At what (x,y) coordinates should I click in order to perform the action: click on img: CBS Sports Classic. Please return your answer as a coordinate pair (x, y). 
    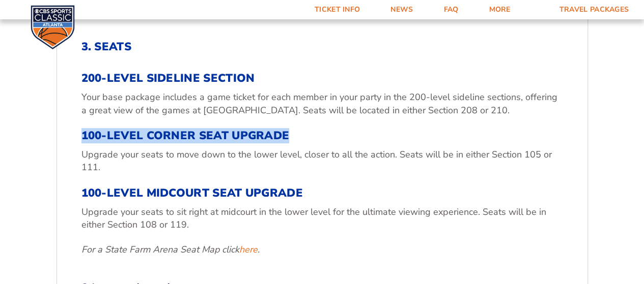
    Looking at the image, I should click on (53, 27).